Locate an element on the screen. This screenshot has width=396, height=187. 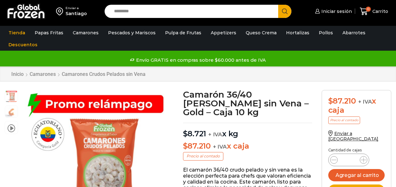
a: Iniciar sesión is located at coordinates (333, 11).